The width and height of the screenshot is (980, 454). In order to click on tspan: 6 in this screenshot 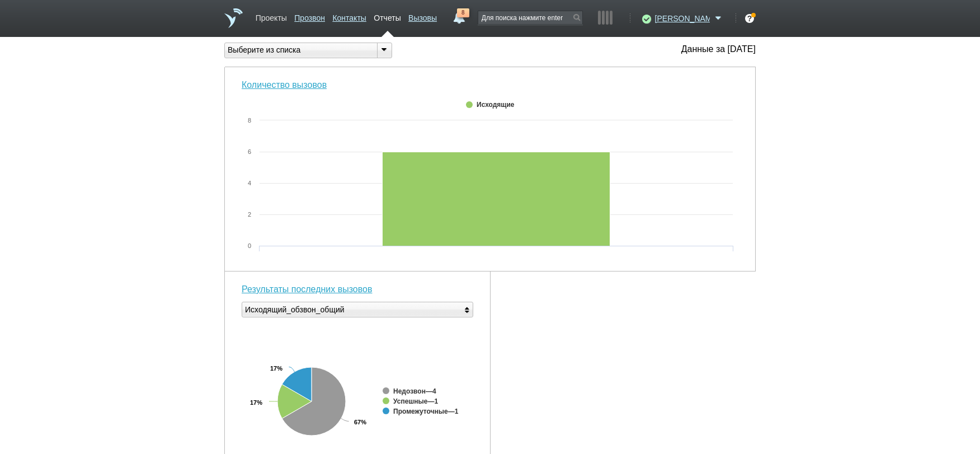, I will do `click(250, 152)`.